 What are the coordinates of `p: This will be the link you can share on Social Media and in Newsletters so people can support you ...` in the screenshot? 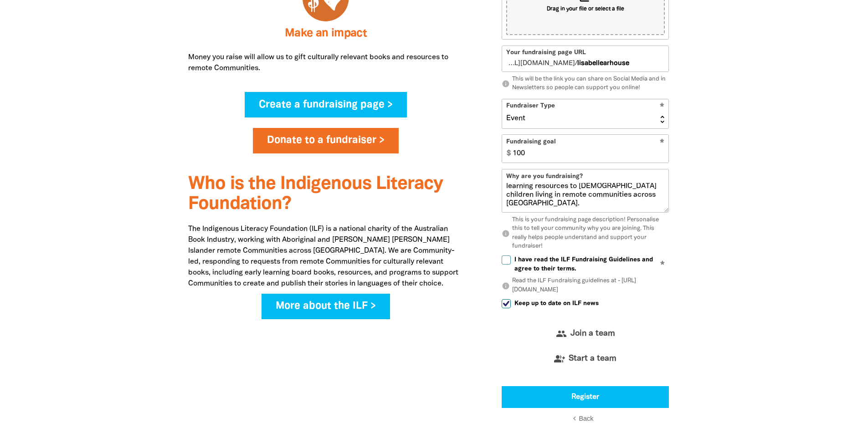 It's located at (585, 84).